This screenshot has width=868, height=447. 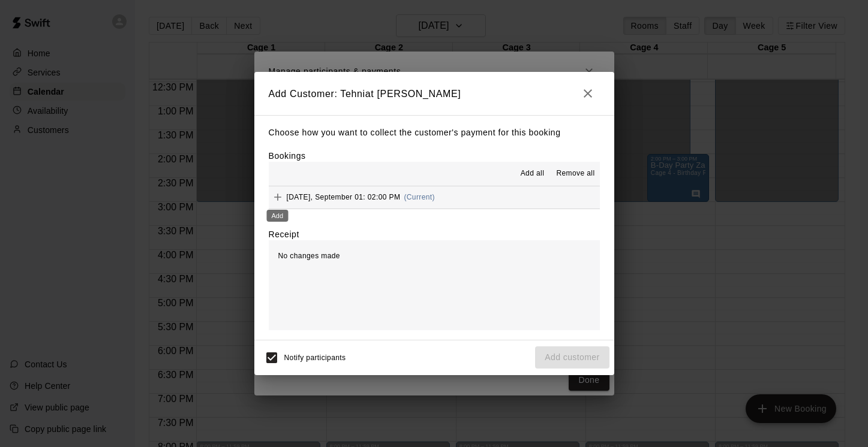 I want to click on label: Bookings, so click(x=287, y=156).